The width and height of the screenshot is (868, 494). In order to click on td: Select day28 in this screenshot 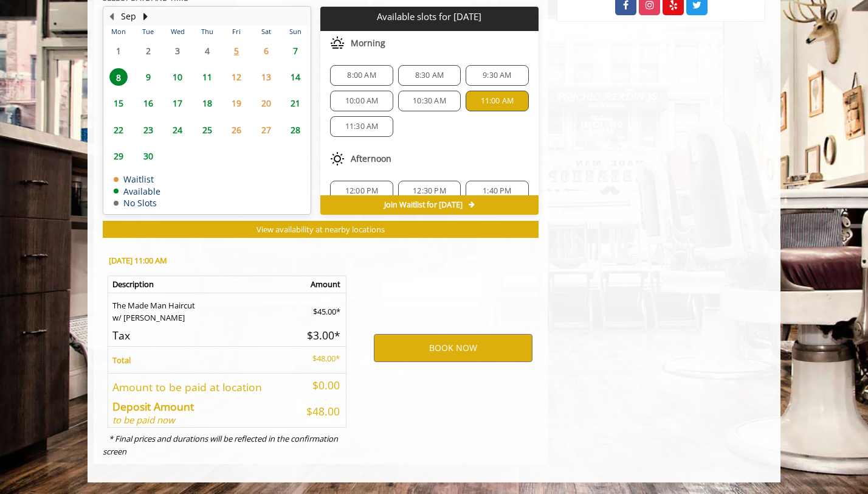, I will do `click(296, 129)`.